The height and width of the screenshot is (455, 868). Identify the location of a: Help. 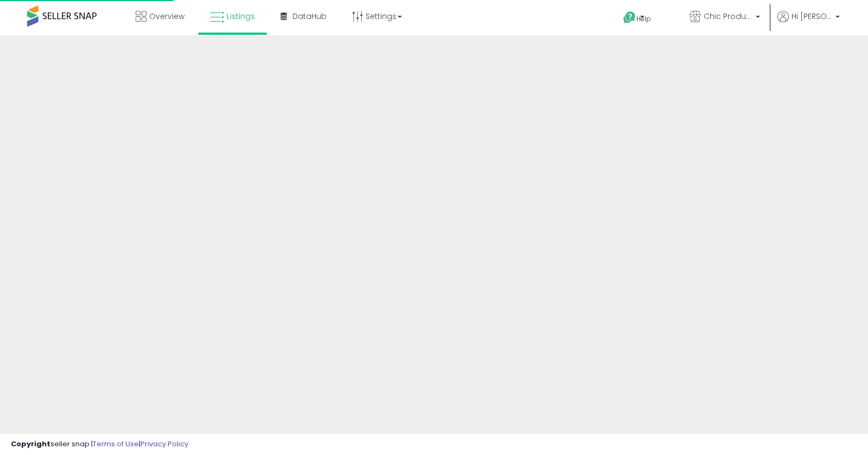
(643, 19).